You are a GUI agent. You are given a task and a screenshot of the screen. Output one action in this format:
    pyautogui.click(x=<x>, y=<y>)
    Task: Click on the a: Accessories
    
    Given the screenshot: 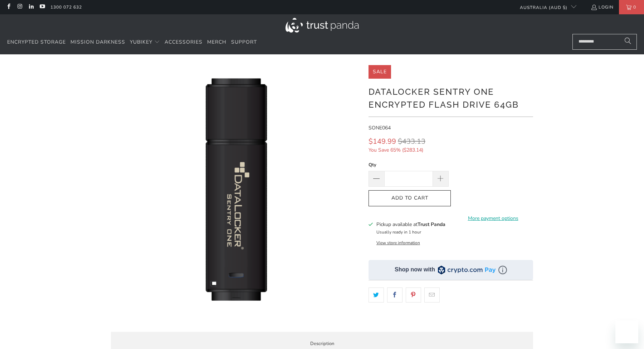 What is the action you would take?
    pyautogui.click(x=183, y=42)
    